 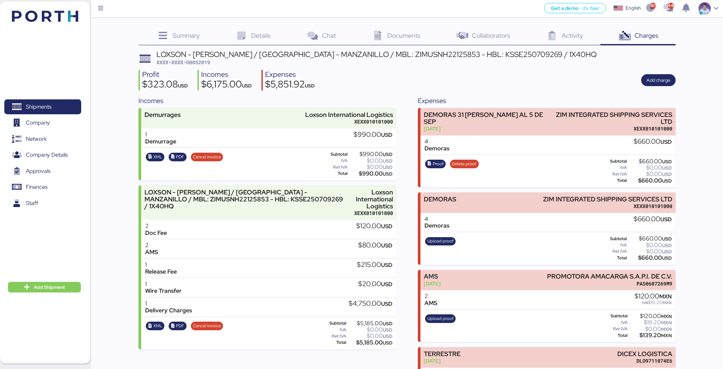 I want to click on span: Proof, so click(x=438, y=164).